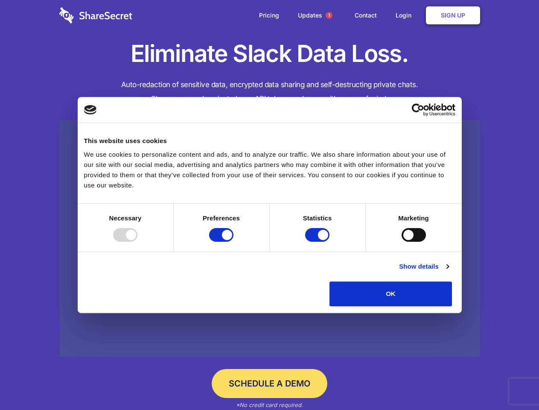  I want to click on a: Login, so click(405, 15).